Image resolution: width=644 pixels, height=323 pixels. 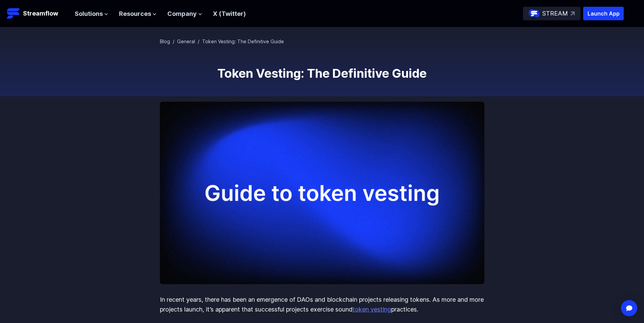 I want to click on span: Company, so click(x=182, y=14).